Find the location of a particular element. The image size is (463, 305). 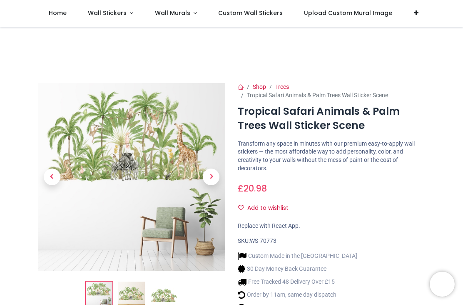

li: Order by 11am, same day dispatch is located at coordinates (297, 294).